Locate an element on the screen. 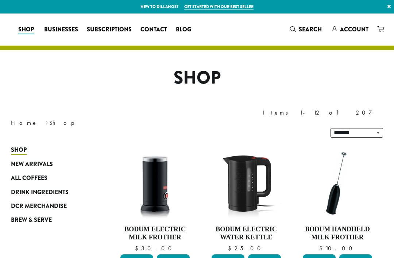 The image size is (394, 258). h4: Bodum Electric Water Kettle is located at coordinates (246, 233).